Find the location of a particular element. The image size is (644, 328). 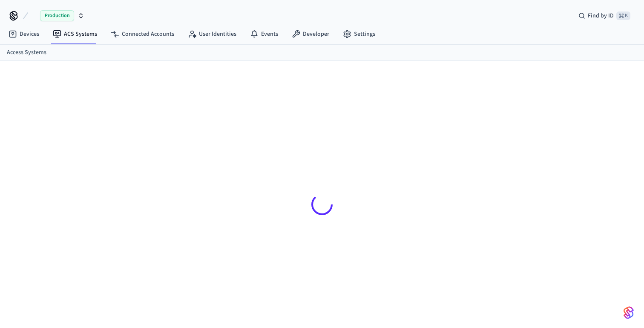

a: Access Systems is located at coordinates (26, 53).